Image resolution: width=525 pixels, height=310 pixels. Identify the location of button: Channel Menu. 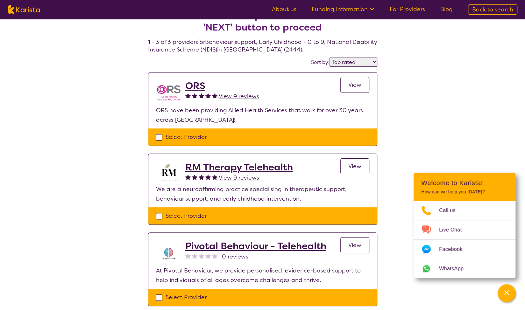
(506, 293).